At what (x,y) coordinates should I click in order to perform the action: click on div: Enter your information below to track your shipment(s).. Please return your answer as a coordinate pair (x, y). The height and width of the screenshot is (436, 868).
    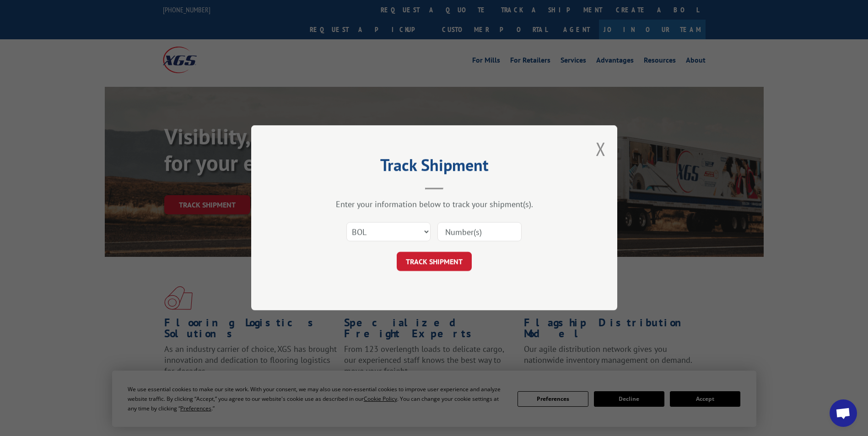
    Looking at the image, I should click on (434, 204).